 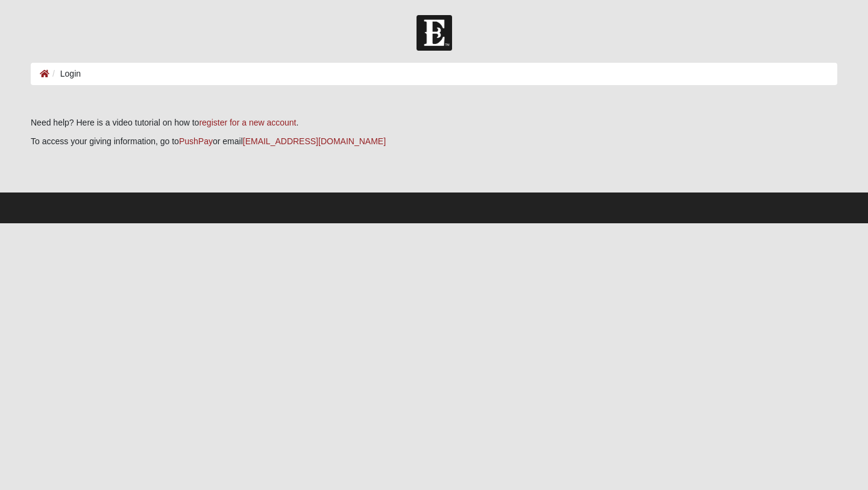 I want to click on li: Login, so click(x=65, y=73).